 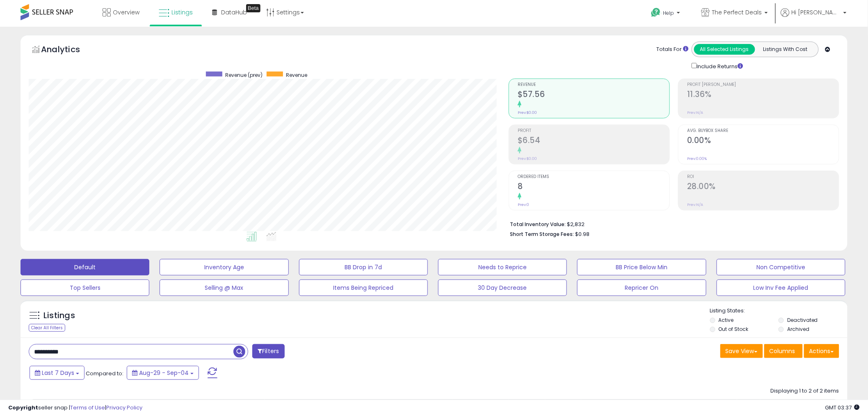 I want to click on div: Include Returns, so click(x=719, y=66).